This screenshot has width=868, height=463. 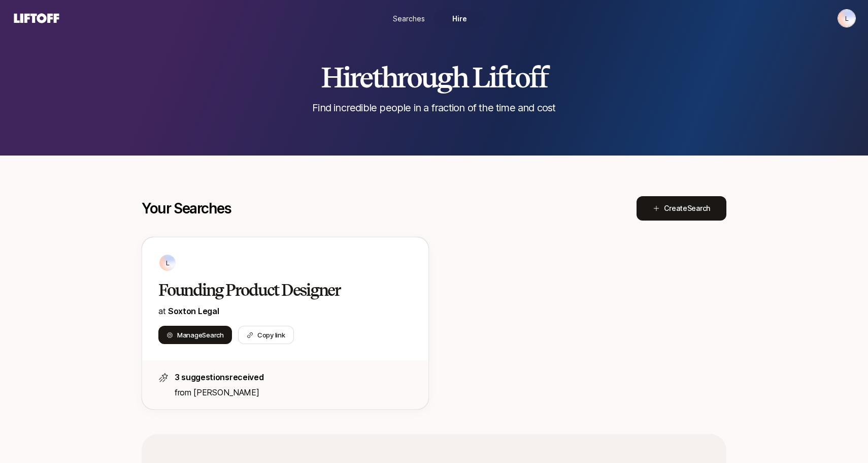 What do you see at coordinates (194, 310) in the screenshot?
I see `span: Soxton Legal` at bounding box center [194, 310].